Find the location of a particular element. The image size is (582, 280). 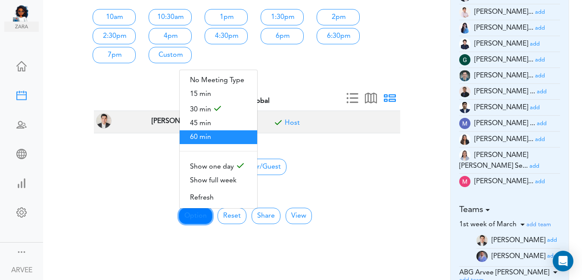

img: Unified Global - Powered by TEAMCAL AI is located at coordinates (26, 13).